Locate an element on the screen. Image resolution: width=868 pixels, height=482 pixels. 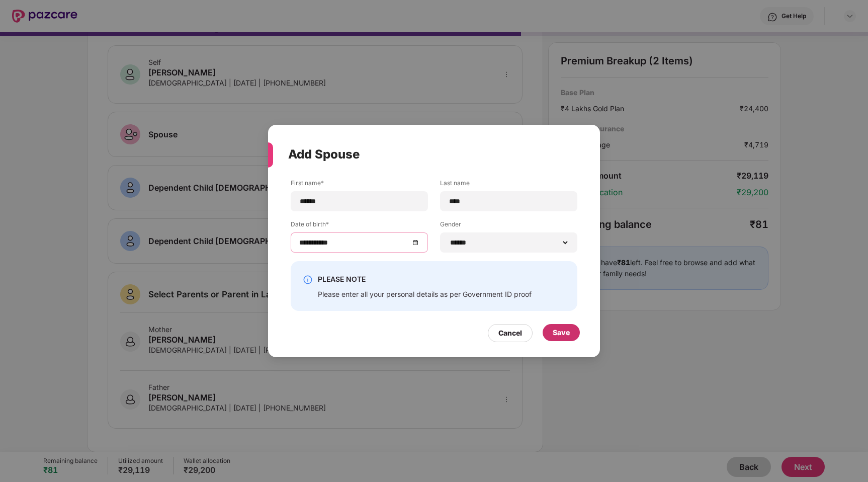
div: Please enter all your personal details as per Government ID proof is located at coordinates (424, 294).